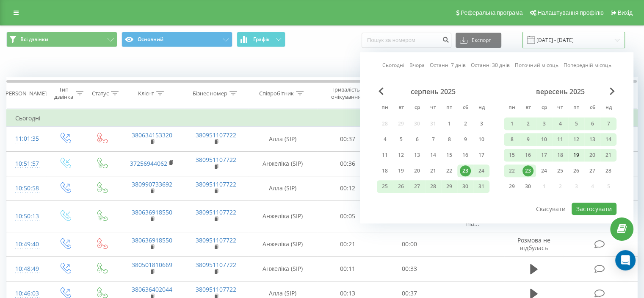  What do you see at coordinates (26, 216) in the screenshot?
I see `div: 10:50:13` at bounding box center [26, 216].